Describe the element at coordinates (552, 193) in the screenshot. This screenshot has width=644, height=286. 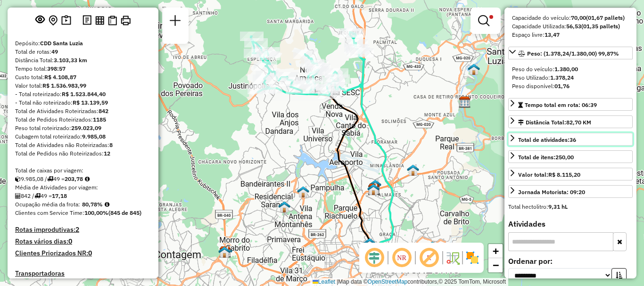
I see `div: Jornada Motorista: 09:20` at that location.